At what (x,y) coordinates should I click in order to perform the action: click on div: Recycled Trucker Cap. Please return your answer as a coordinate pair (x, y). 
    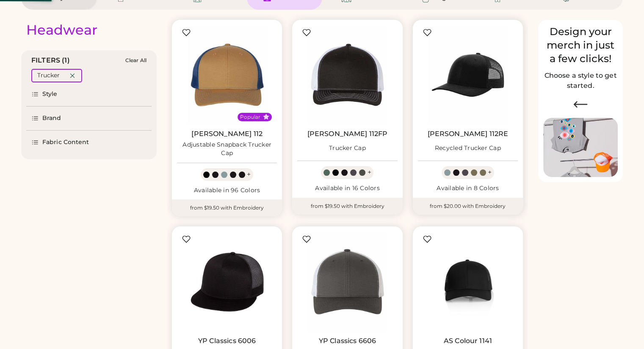
    Looking at the image, I should click on (468, 148).